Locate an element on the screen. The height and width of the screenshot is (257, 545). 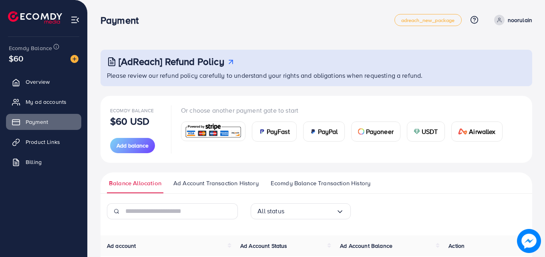
span: Airwallex is located at coordinates (482, 131).